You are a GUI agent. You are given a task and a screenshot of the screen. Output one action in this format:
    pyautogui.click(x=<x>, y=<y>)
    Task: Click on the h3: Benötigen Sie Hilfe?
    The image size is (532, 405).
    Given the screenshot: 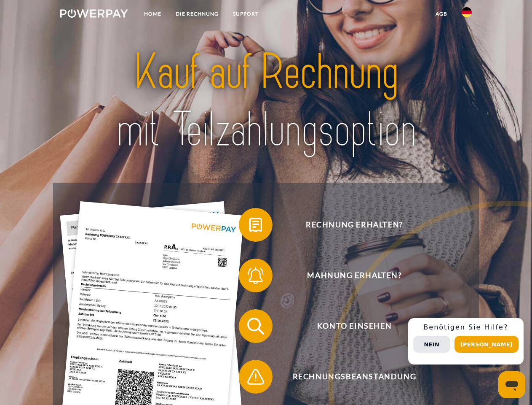 What is the action you would take?
    pyautogui.click(x=466, y=327)
    